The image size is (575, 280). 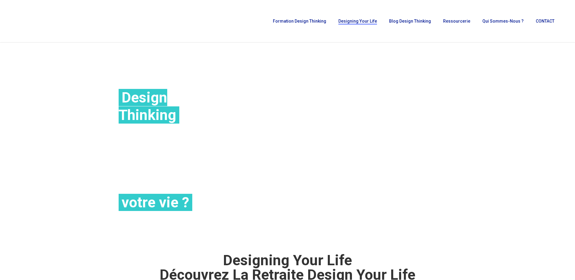 What do you see at coordinates (410, 21) in the screenshot?
I see `a: Blog Design Thinking` at bounding box center [410, 21].